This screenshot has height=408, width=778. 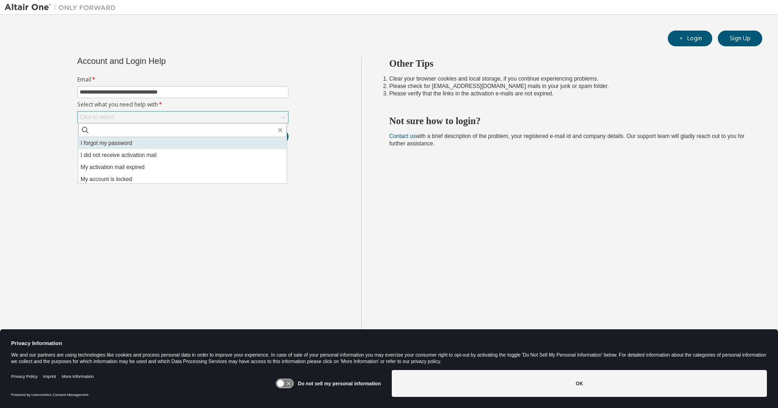 What do you see at coordinates (183, 105) in the screenshot?
I see `label: Select what you need help with` at bounding box center [183, 105].